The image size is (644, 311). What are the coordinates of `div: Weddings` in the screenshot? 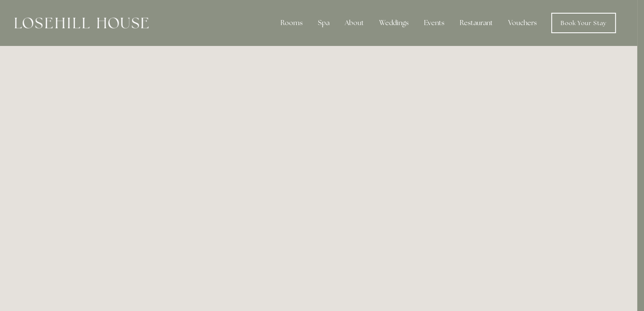 It's located at (393, 23).